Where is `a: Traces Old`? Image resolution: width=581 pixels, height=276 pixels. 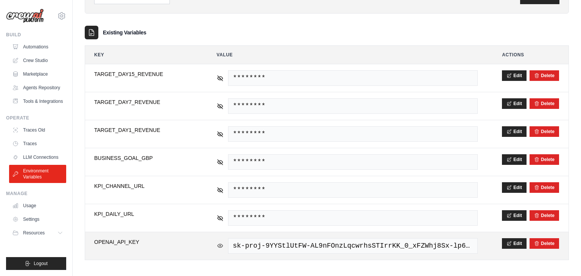 a: Traces Old is located at coordinates (37, 130).